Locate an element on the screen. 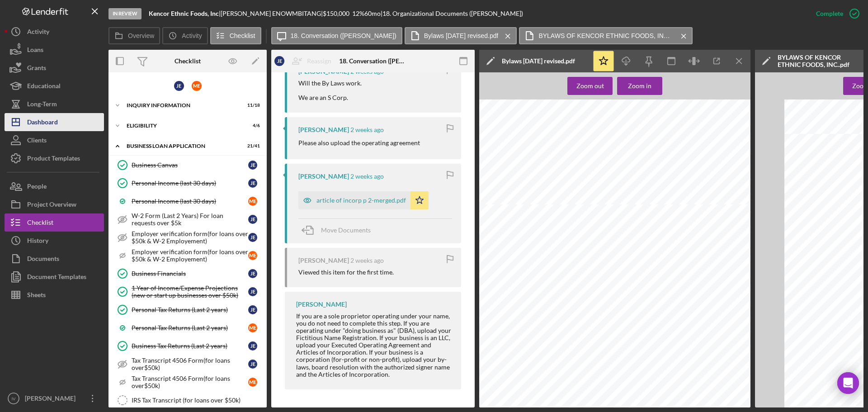  a: Personal Income (last 30 days)ME is located at coordinates (188, 201).